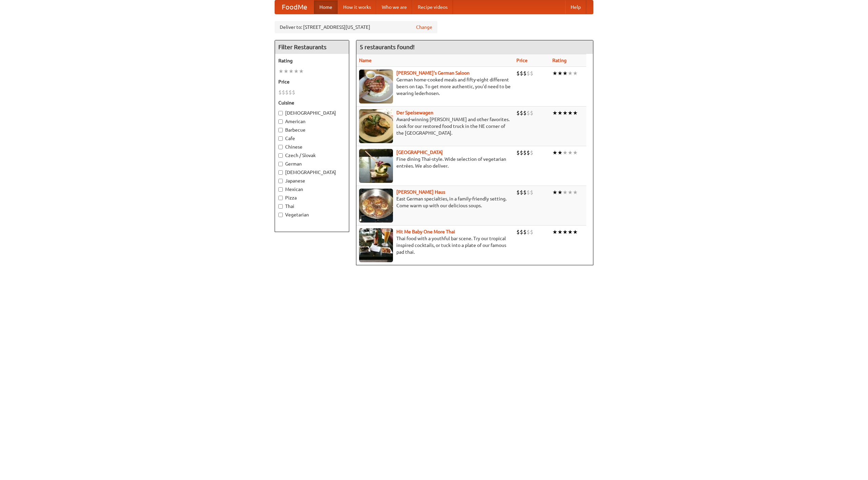 This screenshot has height=480, width=868. I want to click on h5: Price, so click(312, 82).